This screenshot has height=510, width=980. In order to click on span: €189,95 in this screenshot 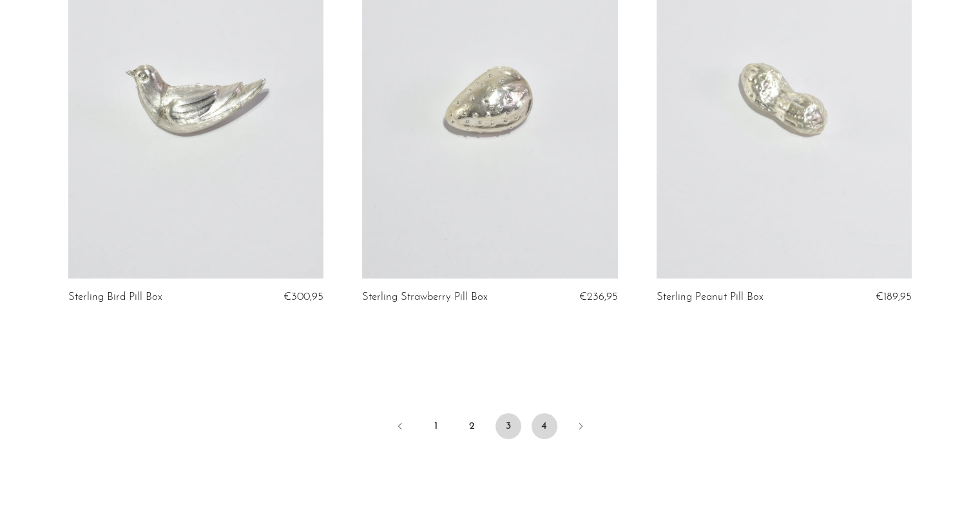, I will do `click(893, 296)`.